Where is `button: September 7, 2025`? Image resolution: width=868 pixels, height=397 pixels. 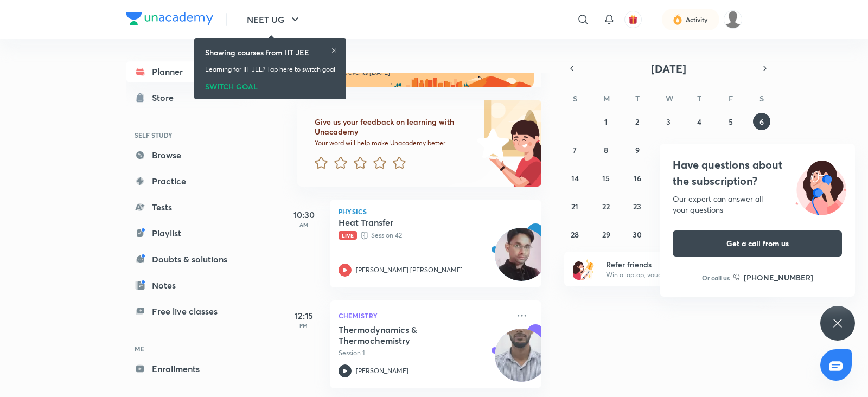
button: September 7, 2025 is located at coordinates (575, 150).